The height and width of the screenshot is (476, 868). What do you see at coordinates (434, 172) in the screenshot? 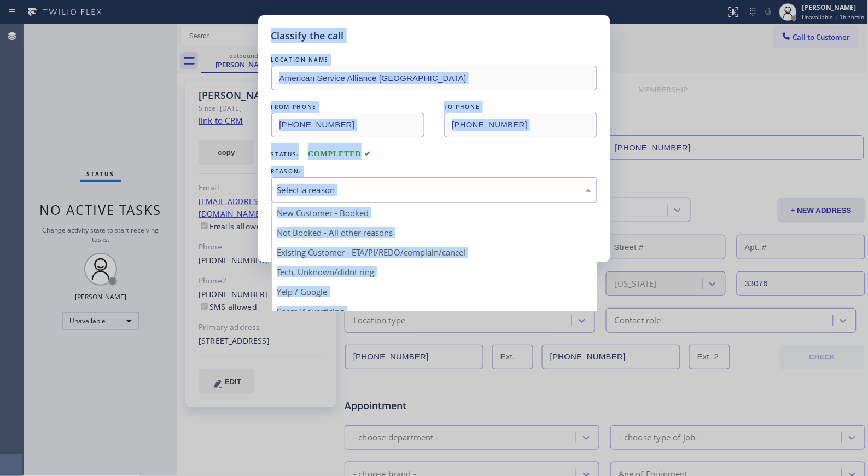
I see `div: REASON:` at bounding box center [434, 172].